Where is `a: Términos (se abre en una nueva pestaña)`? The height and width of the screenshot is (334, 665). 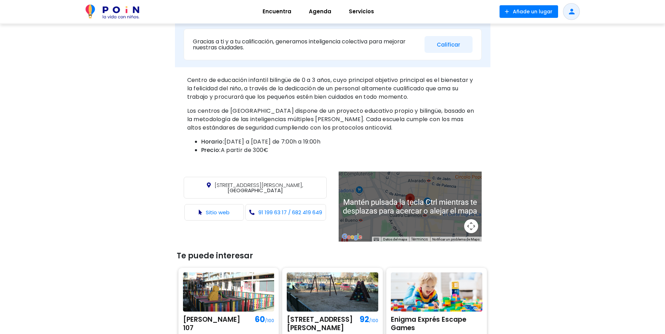
a: Términos (se abre en una nueva pestaña) is located at coordinates (419, 239).